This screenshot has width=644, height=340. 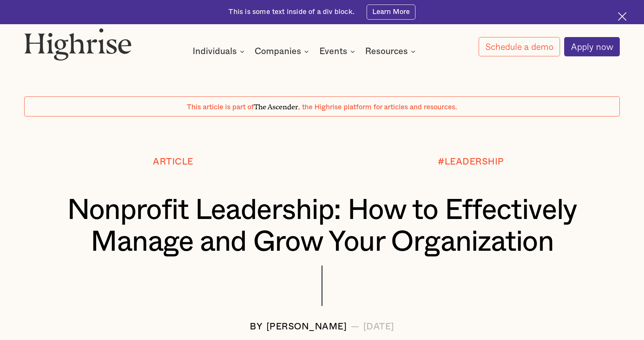 I want to click on span: , the Highrise platform for articles and resources., so click(x=378, y=107).